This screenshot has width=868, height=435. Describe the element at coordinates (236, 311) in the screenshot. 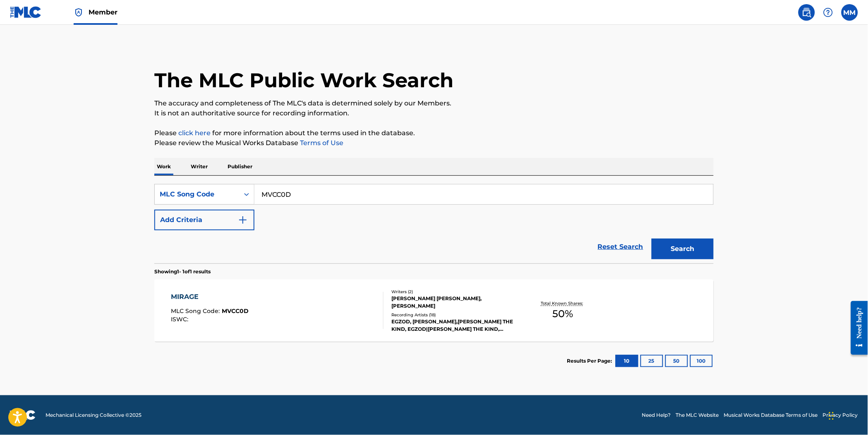

I see `span: MVCC0D` at that location.